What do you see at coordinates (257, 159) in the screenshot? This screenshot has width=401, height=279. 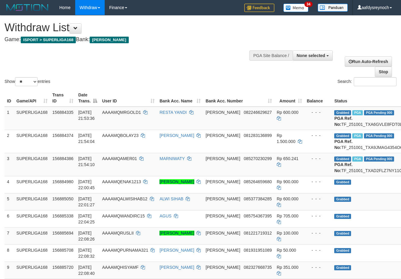 I see `span: Copy 085270230299 to clipboard` at bounding box center [257, 159].